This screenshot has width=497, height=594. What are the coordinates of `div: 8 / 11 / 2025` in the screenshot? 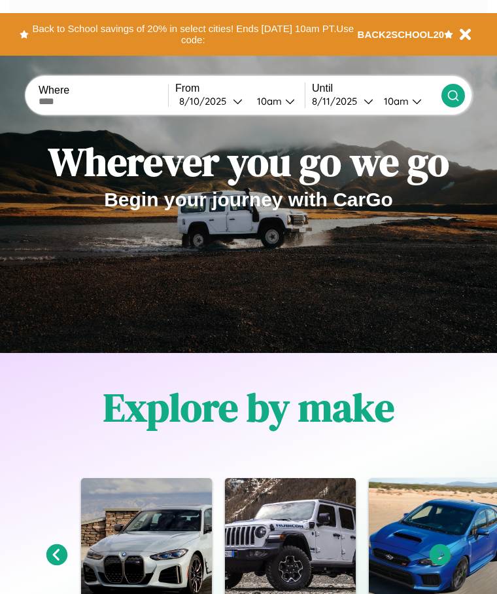 It's located at (338, 101).